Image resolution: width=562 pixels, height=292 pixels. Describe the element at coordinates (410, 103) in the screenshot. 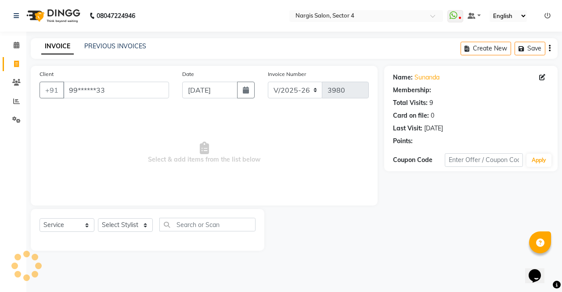

I see `div: Total Visits:` at that location.